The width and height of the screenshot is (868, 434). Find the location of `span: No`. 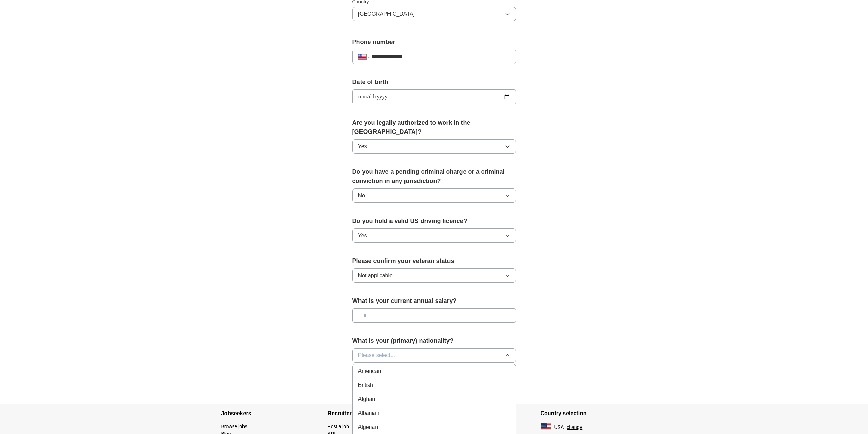

span: No is located at coordinates (361, 196).